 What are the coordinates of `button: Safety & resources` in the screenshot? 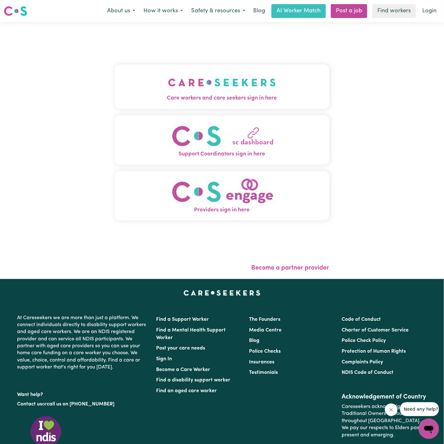 It's located at (218, 11).